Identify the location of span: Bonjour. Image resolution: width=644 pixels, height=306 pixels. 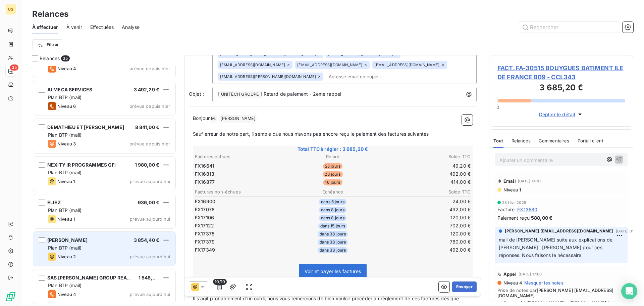
(201, 118).